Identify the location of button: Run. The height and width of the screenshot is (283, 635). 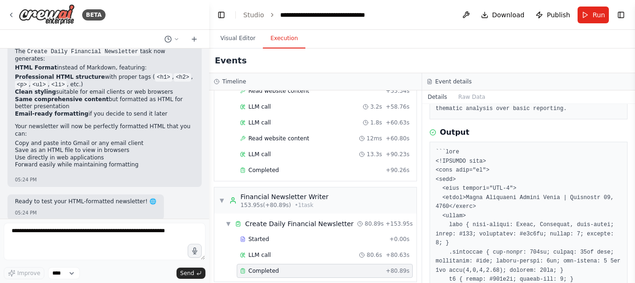
(593, 15).